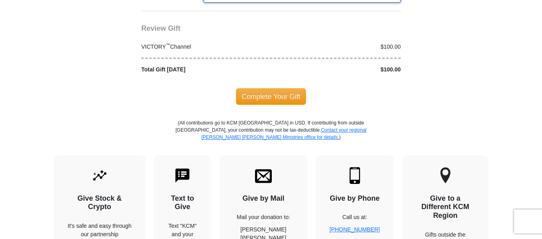 The image size is (542, 239). What do you see at coordinates (355, 217) in the screenshot?
I see `p: Call us at:` at bounding box center [355, 217].